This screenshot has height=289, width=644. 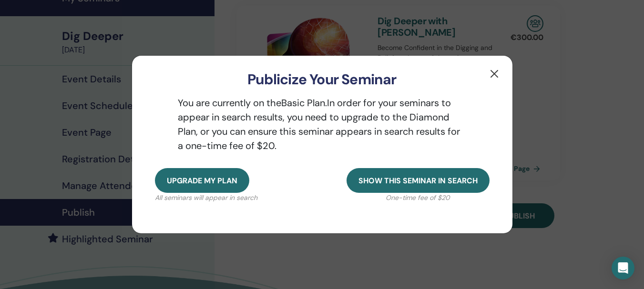 I want to click on p: One-time fee of $20, so click(x=418, y=198).